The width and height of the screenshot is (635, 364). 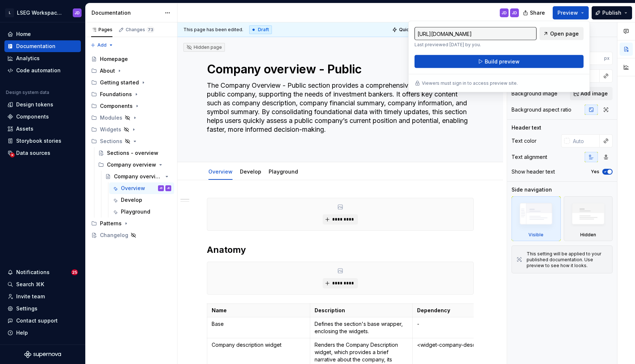 I want to click on button: Share, so click(x=534, y=13).